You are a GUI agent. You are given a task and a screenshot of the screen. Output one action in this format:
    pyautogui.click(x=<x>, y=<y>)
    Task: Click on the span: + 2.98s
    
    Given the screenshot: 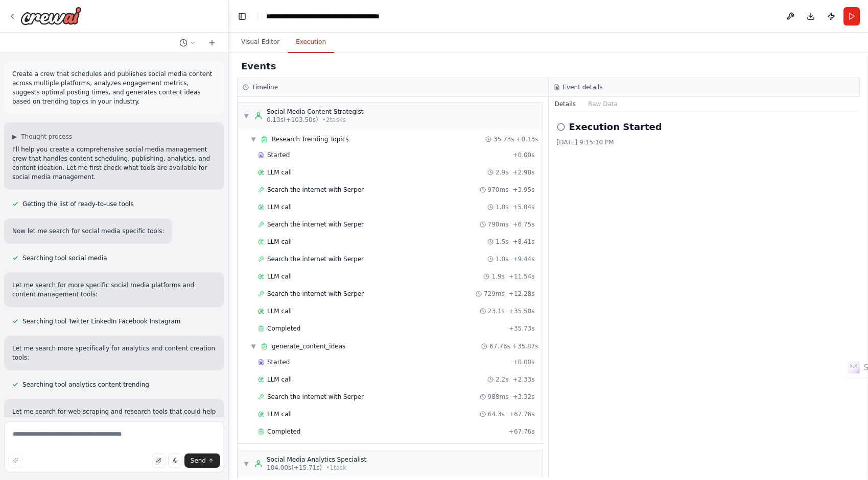 What is the action you would take?
    pyautogui.click(x=523, y=173)
    